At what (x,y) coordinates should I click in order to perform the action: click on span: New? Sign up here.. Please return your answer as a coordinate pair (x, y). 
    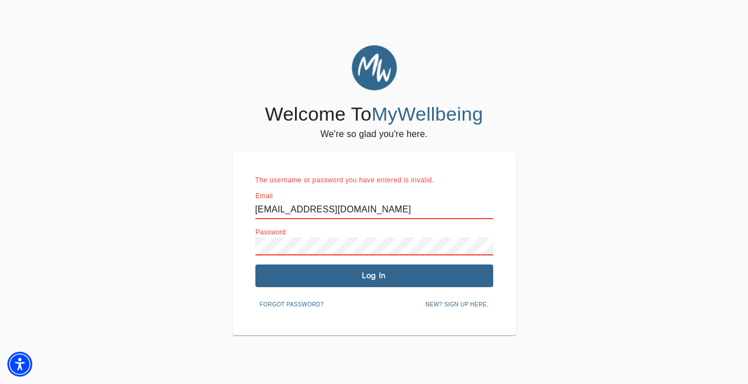
    Looking at the image, I should click on (456, 304).